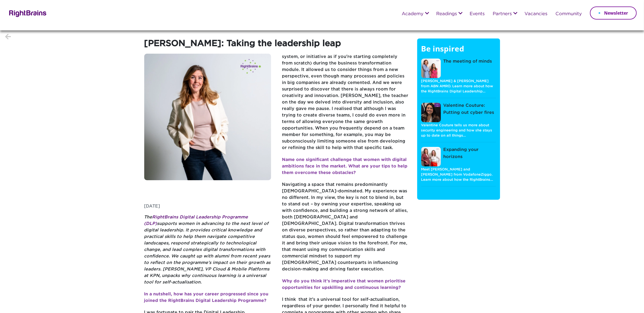 The width and height of the screenshot is (644, 313). I want to click on p: Valentine Couture tells us more about security engineering and how she stays up to date on all th..., so click(459, 130).